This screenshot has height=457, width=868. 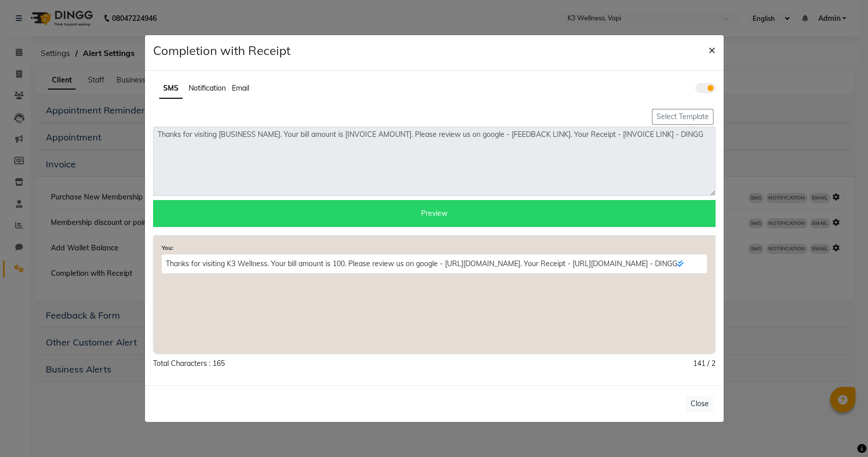 What do you see at coordinates (189, 363) in the screenshot?
I see `div: Total Characters : 165` at bounding box center [189, 363].